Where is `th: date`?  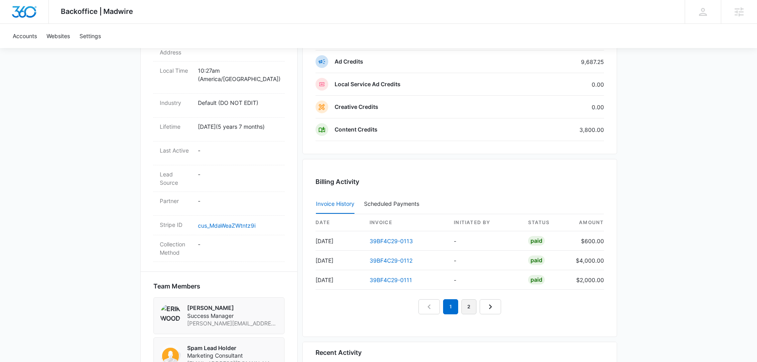 th: date is located at coordinates (339, 222).